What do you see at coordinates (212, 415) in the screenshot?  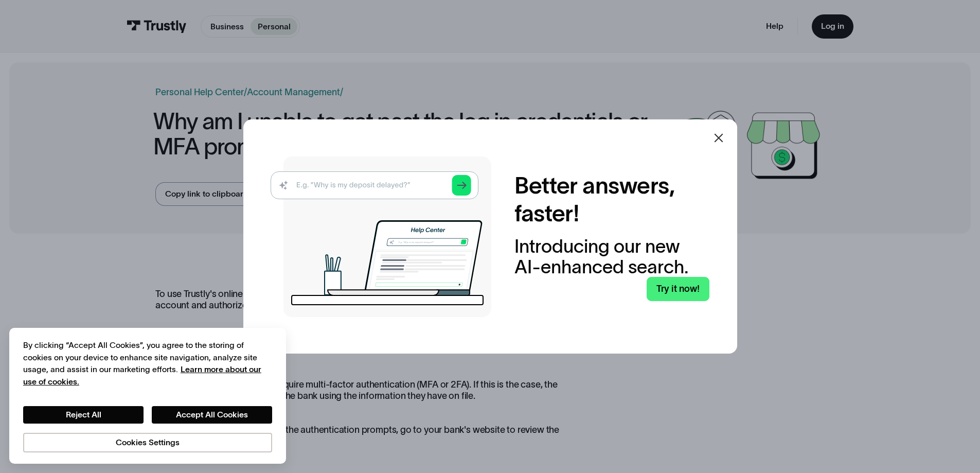 I see `button: Accept All Cookies` at bounding box center [212, 415].